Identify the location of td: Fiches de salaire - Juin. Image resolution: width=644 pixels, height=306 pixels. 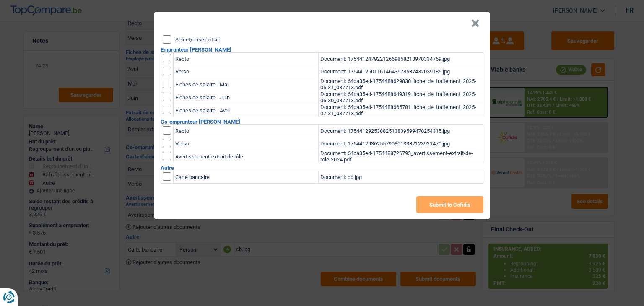
(246, 98).